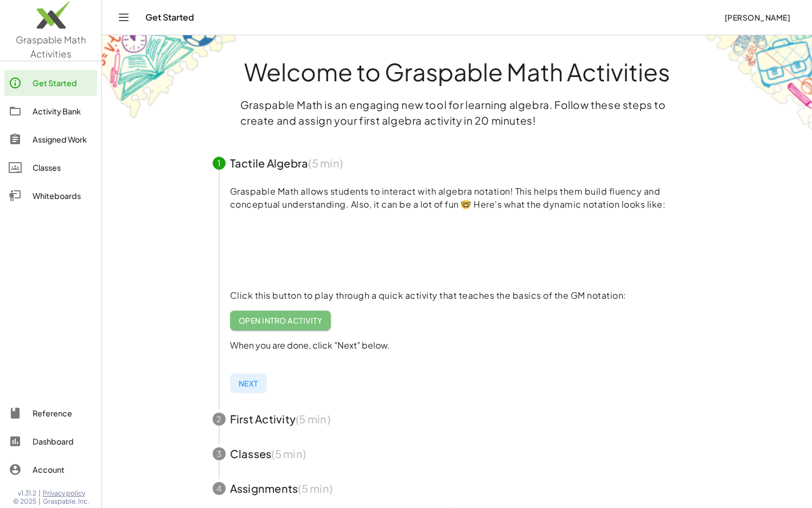 This screenshot has height=508, width=812. What do you see at coordinates (63, 196) in the screenshot?
I see `div: Whiteboards` at bounding box center [63, 196].